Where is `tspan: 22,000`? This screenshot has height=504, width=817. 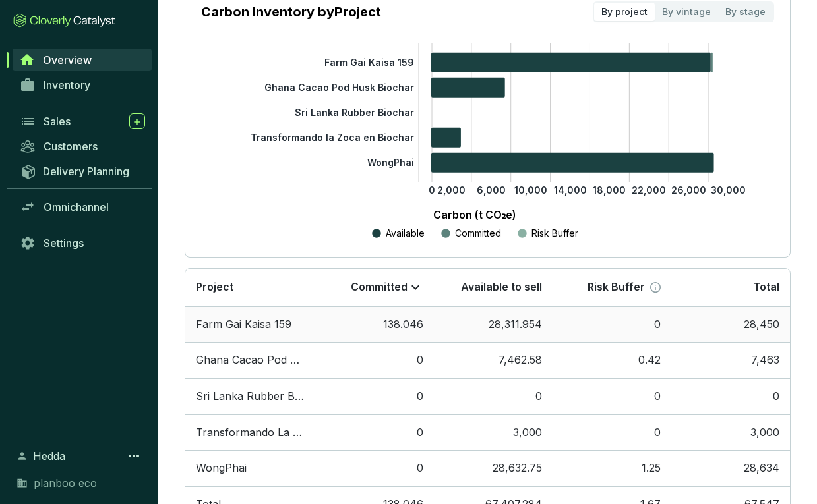
tspan: 22,000 is located at coordinates (649, 190).